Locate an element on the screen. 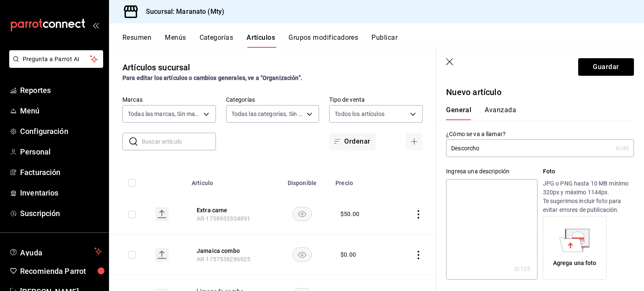 The width and height of the screenshot is (644, 291). span: Reportes is located at coordinates (61, 90).